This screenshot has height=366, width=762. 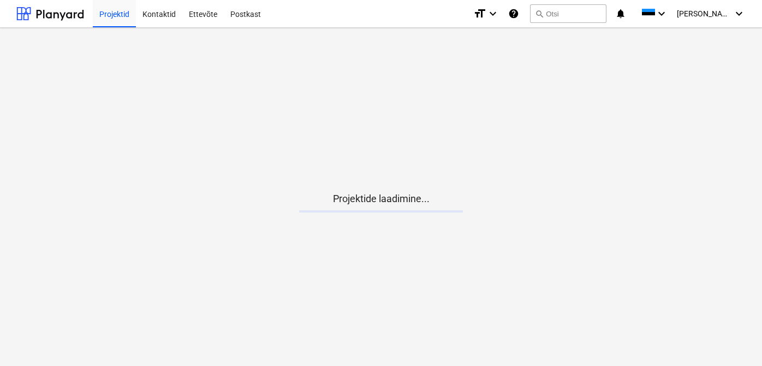 What do you see at coordinates (480, 14) in the screenshot?
I see `i: format_size` at bounding box center [480, 14].